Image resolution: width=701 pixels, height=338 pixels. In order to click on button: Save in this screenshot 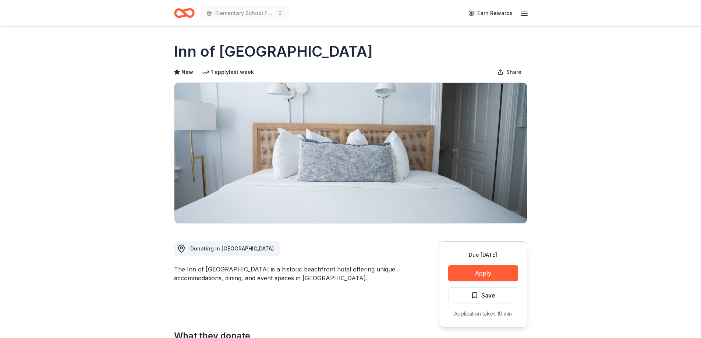, I will do `click(483, 296)`.